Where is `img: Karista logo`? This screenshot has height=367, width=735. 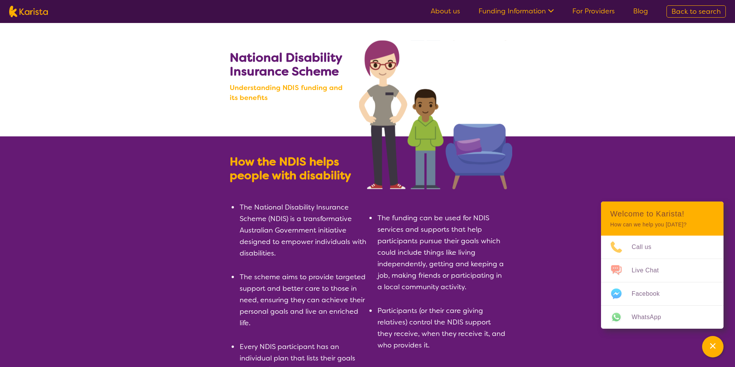
img: Karista logo is located at coordinates (28, 11).